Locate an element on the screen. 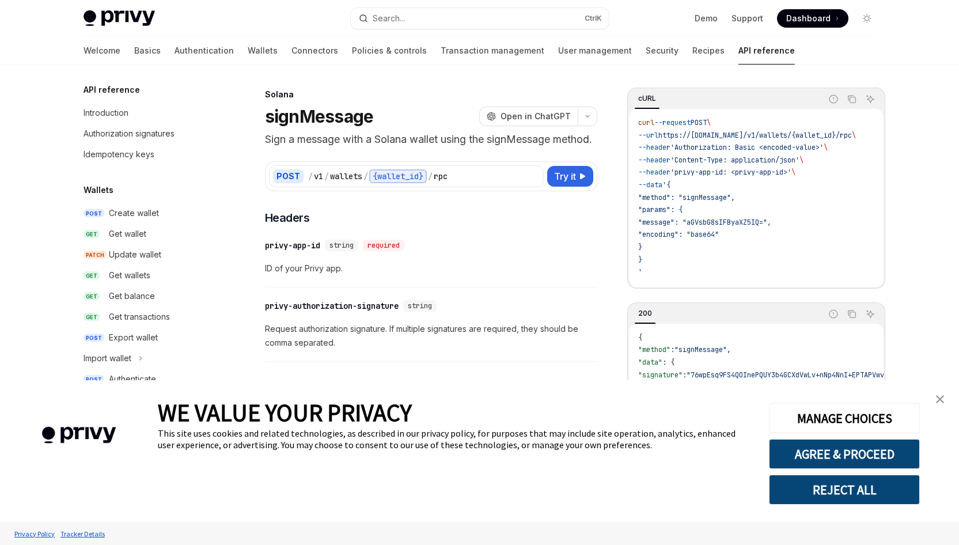 This screenshot has width=959, height=545. span: "signMessage" is located at coordinates (701, 350).